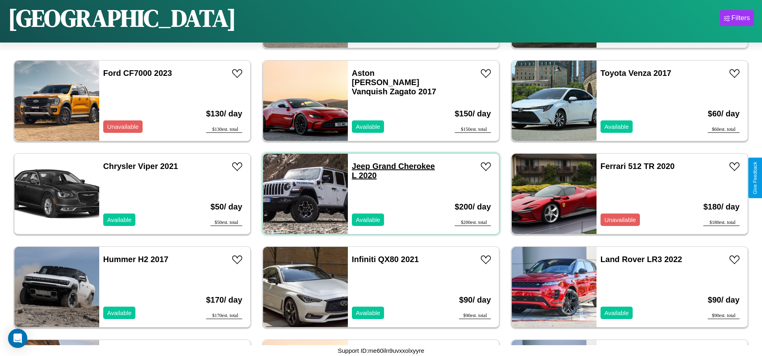  Describe the element at coordinates (723, 130) in the screenshot. I see `div: $ 60 est. total` at that location.